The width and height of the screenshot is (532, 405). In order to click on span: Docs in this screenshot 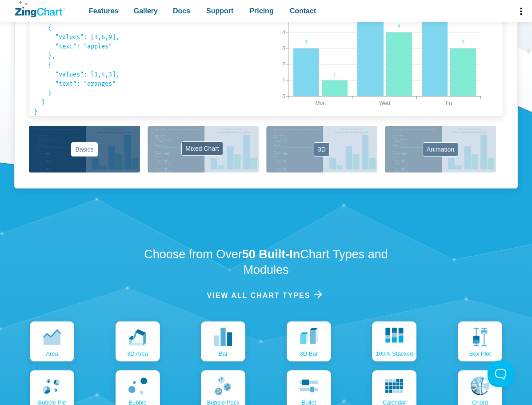, I will do `click(181, 10)`.